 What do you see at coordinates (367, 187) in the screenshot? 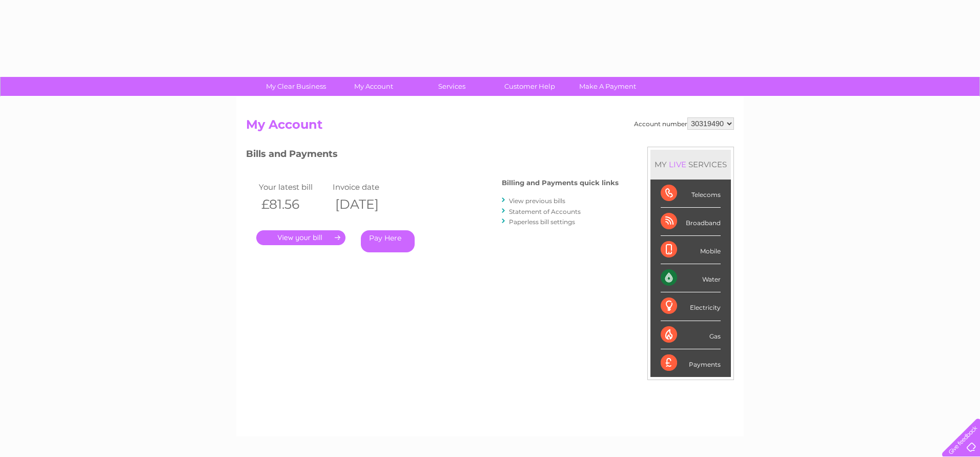
I see `td: Invoice date` at bounding box center [367, 187].